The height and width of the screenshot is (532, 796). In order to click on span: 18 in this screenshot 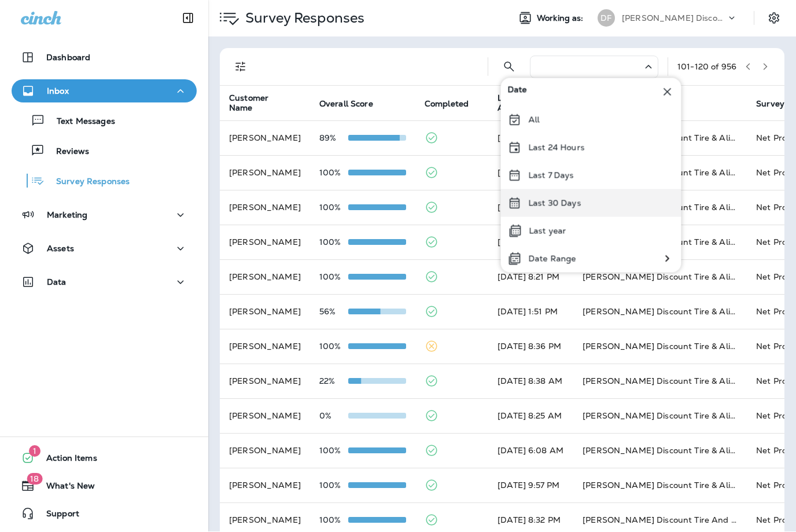, I will do `click(34, 479)`.